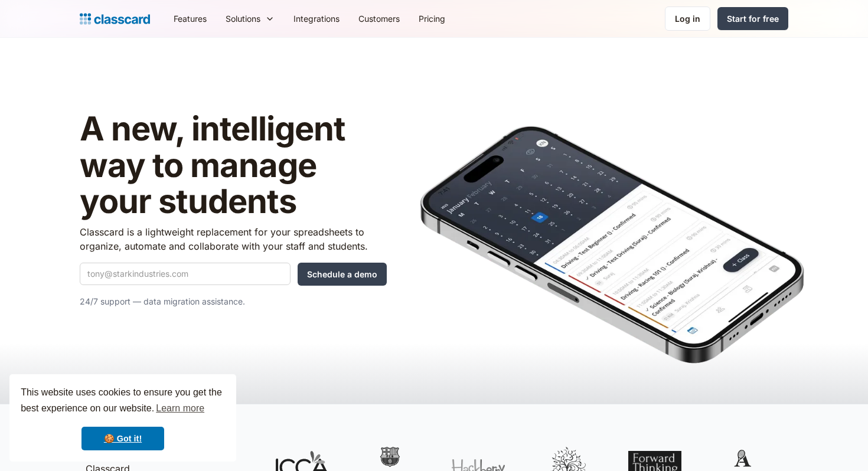 This screenshot has width=868, height=471. I want to click on div: Start for free, so click(753, 19).